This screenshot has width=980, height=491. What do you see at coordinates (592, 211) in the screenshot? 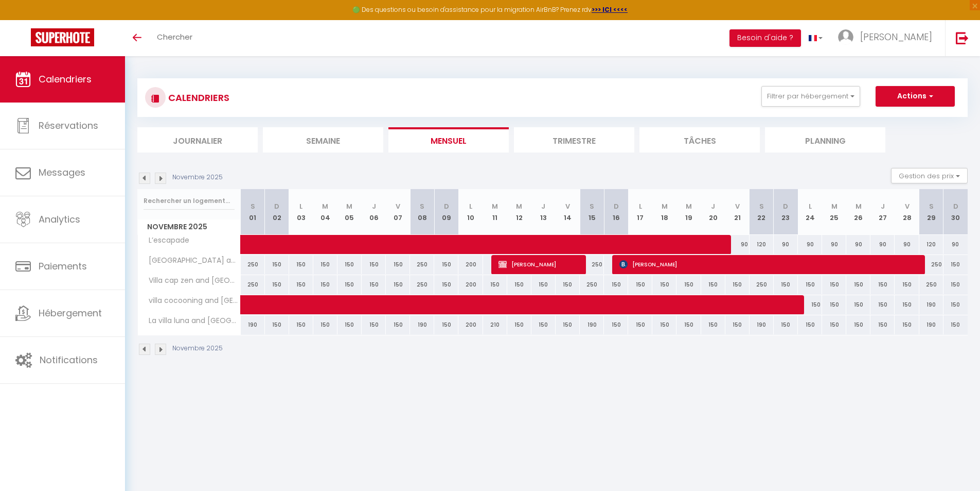
I see `th: 15` at bounding box center [592, 211].